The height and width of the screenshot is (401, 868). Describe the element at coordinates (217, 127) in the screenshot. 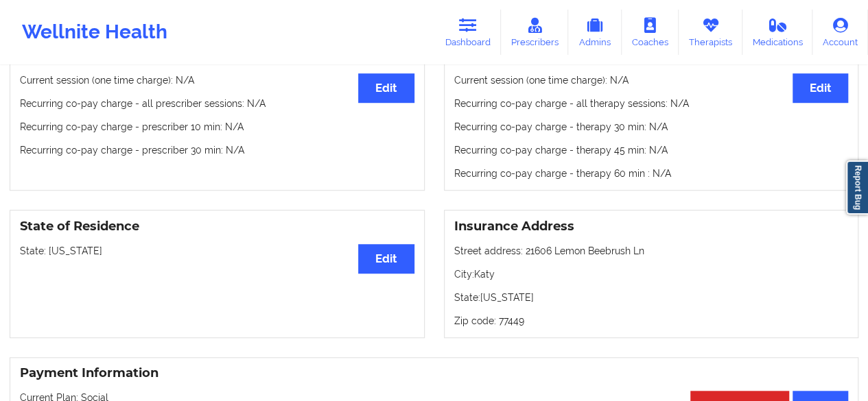

I see `p: Recurring co-pay charge - prescriber 10 min : N/A` at that location.